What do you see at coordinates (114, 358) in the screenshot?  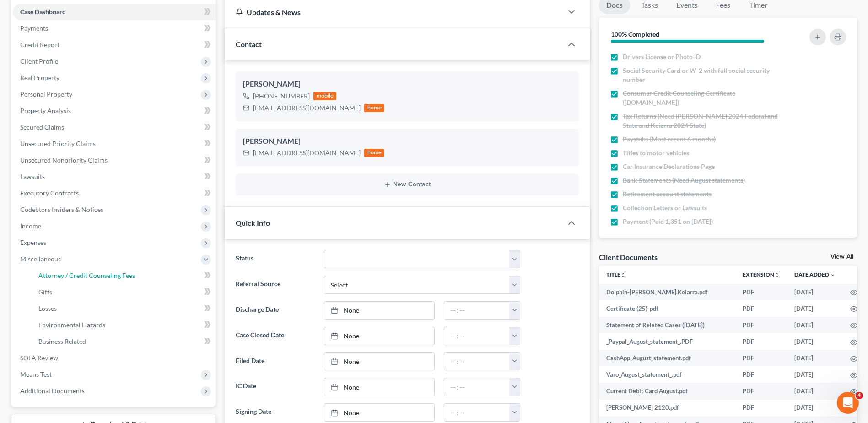 I see `a: SOFA Review` at bounding box center [114, 358].